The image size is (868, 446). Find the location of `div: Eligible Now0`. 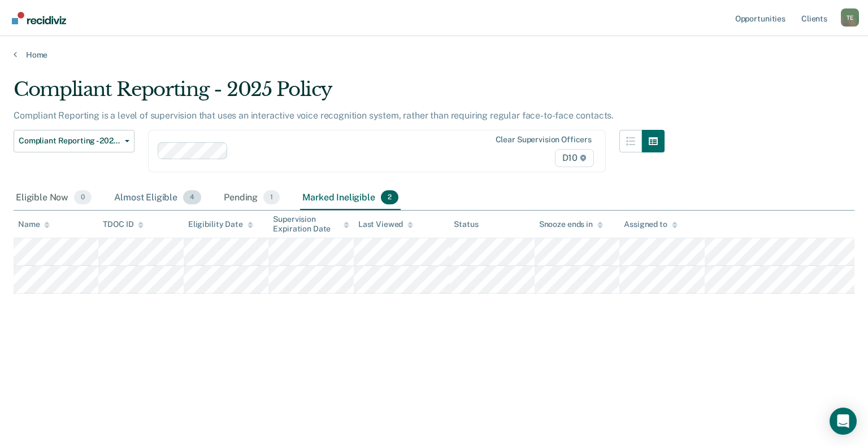

div: Eligible Now0 is located at coordinates (54, 198).